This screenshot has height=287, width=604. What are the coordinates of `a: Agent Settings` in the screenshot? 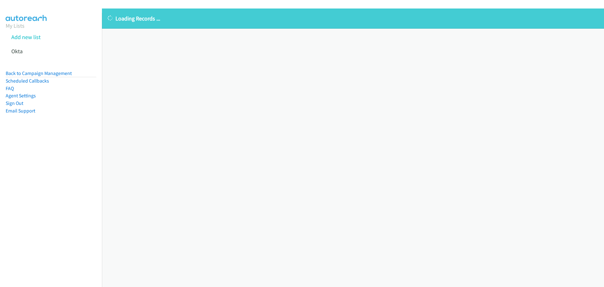 It's located at (21, 95).